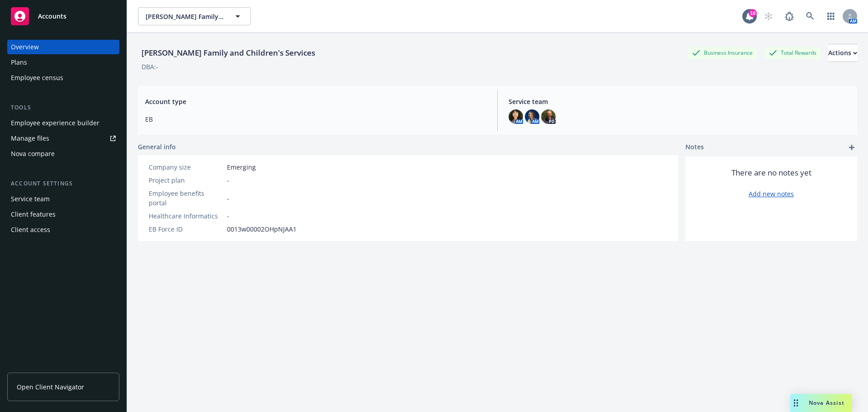  Describe the element at coordinates (19, 63) in the screenshot. I see `div: Plans` at that location.